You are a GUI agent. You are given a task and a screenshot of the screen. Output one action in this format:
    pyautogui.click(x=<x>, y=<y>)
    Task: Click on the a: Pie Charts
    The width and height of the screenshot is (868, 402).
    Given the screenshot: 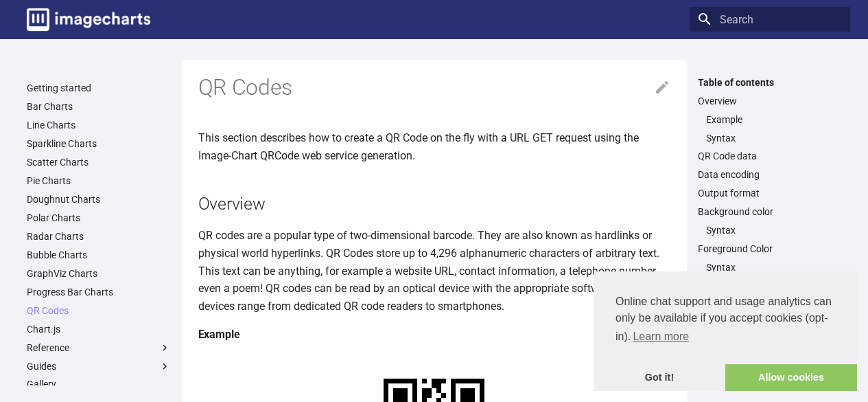 What is the action you would take?
    pyautogui.click(x=99, y=180)
    